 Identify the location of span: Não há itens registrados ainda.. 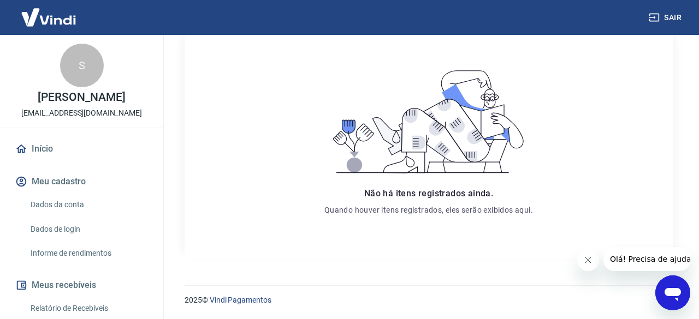
(429, 193).